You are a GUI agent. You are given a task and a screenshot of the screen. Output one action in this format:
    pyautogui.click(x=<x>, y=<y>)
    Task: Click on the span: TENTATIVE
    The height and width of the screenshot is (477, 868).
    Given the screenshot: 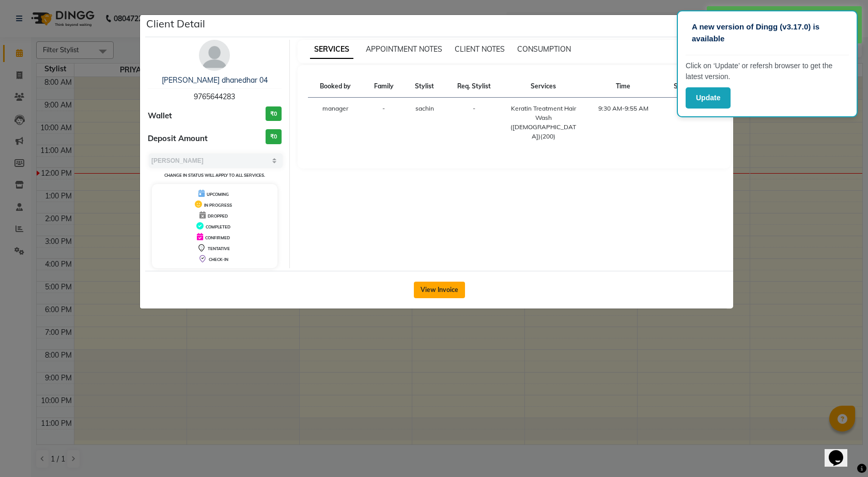 What is the action you would take?
    pyautogui.click(x=218, y=249)
    